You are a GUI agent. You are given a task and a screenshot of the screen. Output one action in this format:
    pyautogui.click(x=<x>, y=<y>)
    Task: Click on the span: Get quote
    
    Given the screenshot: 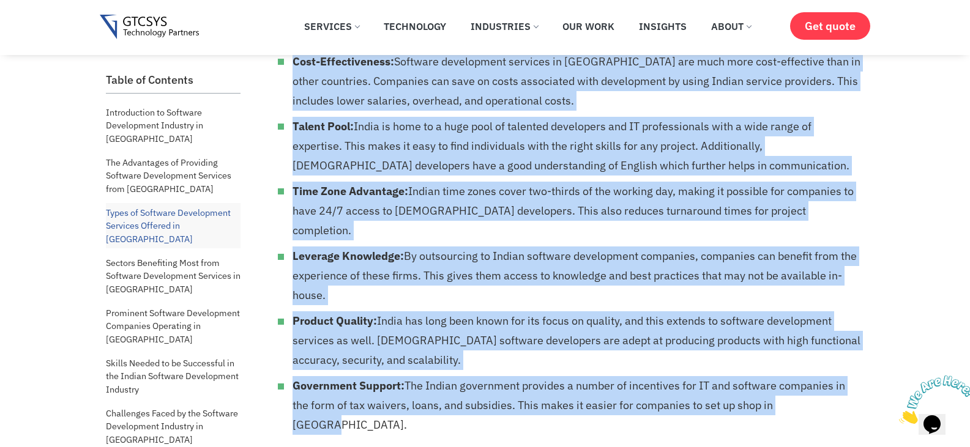 What is the action you would take?
    pyautogui.click(x=829, y=26)
    